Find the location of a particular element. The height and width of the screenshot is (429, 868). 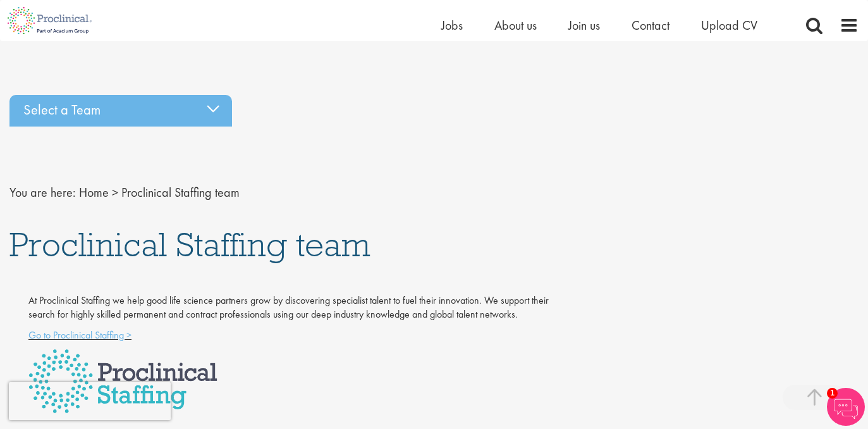

a: breadcrumb link is located at coordinates (94, 192).